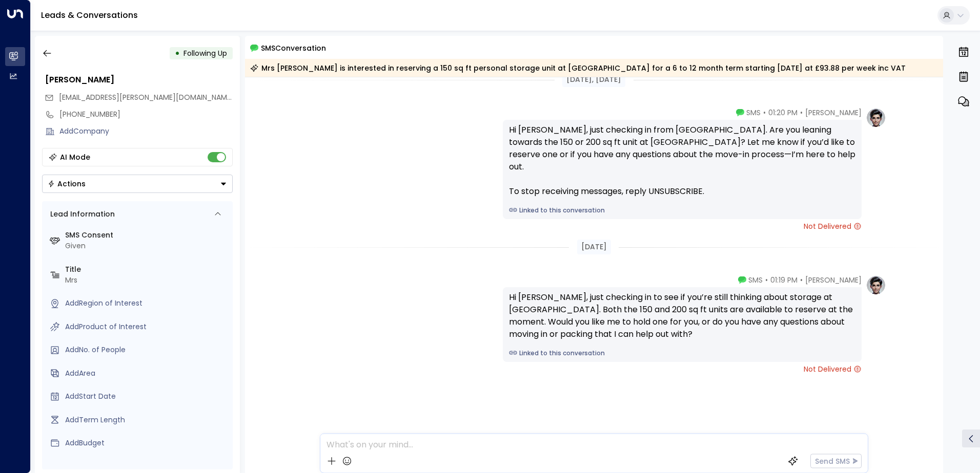 The image size is (980, 473). What do you see at coordinates (137, 183) in the screenshot?
I see `div: Button group with a nested menu` at bounding box center [137, 183].